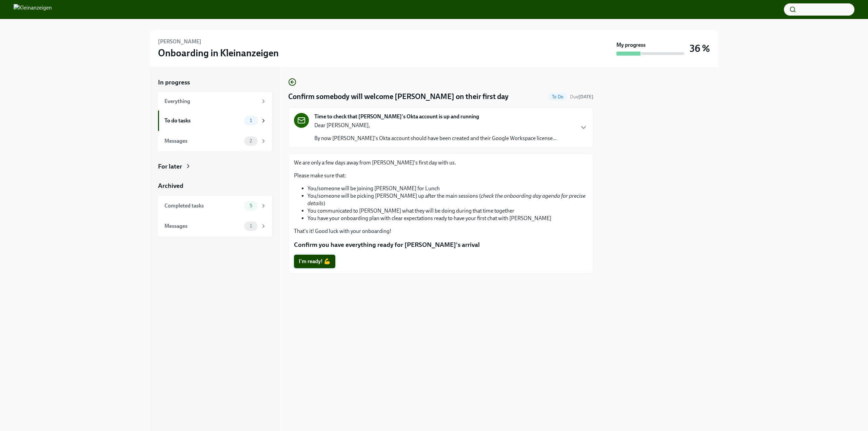  Describe the element at coordinates (203, 206) in the screenshot. I see `div: Completed tasks` at that location.